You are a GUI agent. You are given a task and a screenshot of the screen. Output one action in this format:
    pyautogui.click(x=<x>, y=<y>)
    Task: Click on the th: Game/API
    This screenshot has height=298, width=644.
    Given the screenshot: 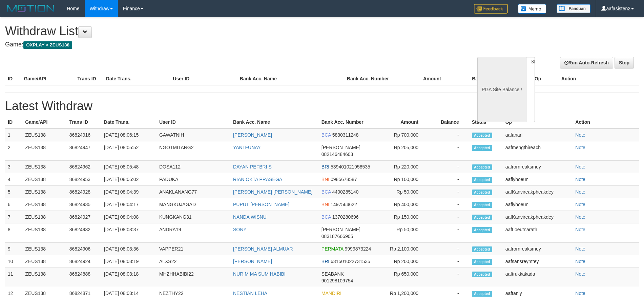 What is the action you would take?
    pyautogui.click(x=45, y=122)
    